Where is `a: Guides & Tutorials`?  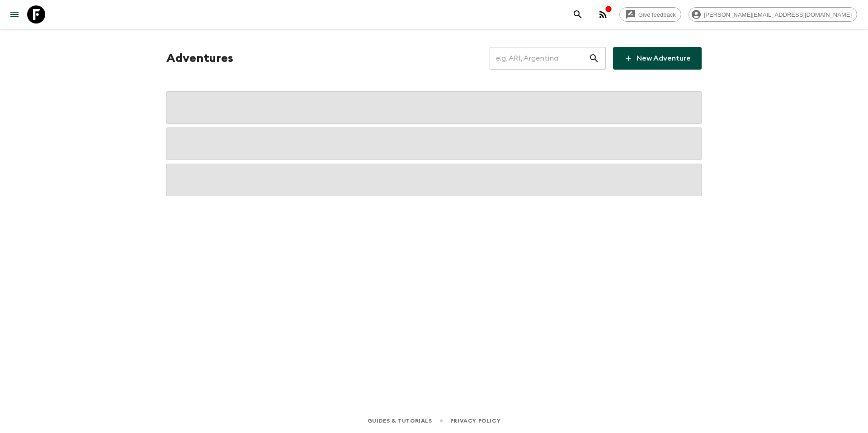 a: Guides & Tutorials is located at coordinates (400, 421).